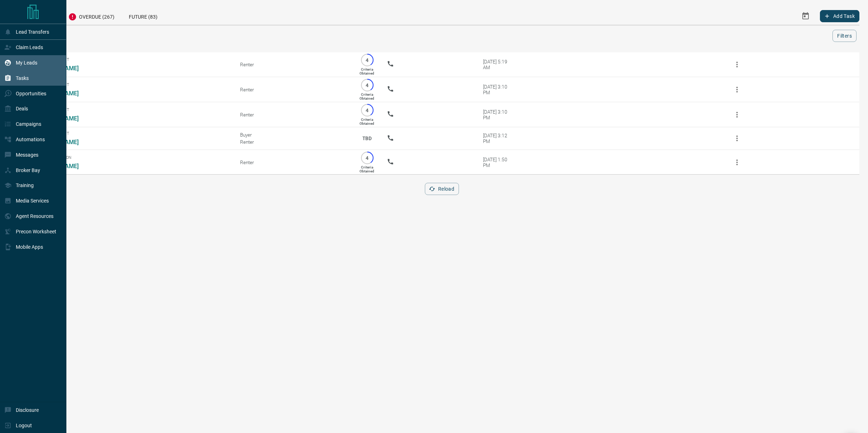  Describe the element at coordinates (845, 36) in the screenshot. I see `button: Filters` at that location.